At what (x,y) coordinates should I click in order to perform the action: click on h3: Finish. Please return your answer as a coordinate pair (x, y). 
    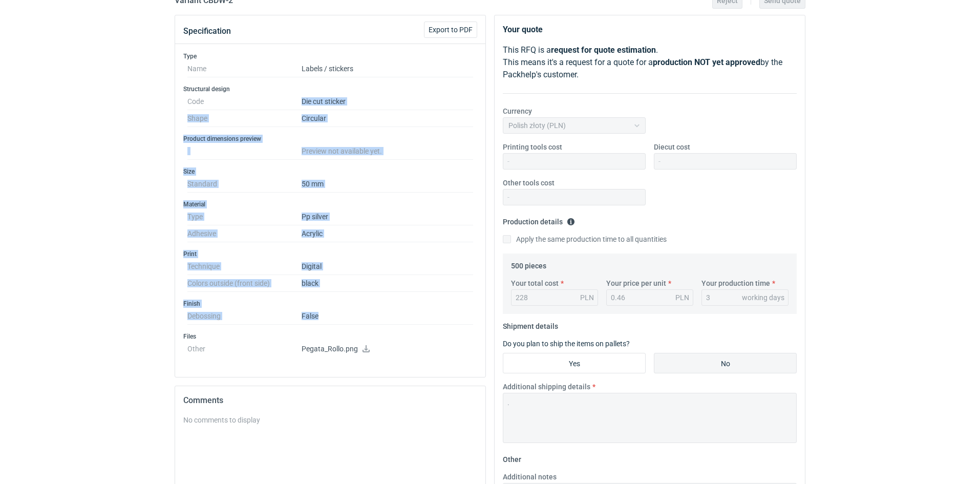
    Looking at the image, I should click on (331, 303).